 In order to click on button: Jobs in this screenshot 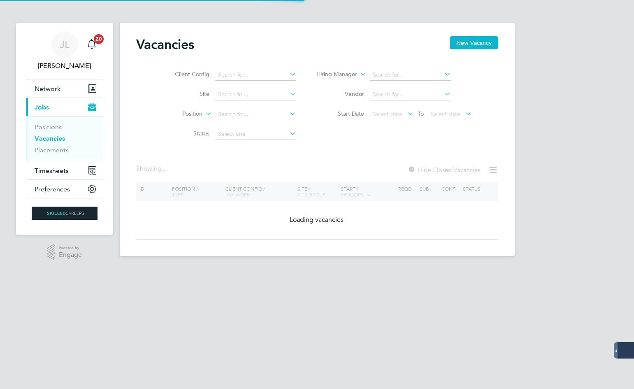, I will do `click(65, 107)`.